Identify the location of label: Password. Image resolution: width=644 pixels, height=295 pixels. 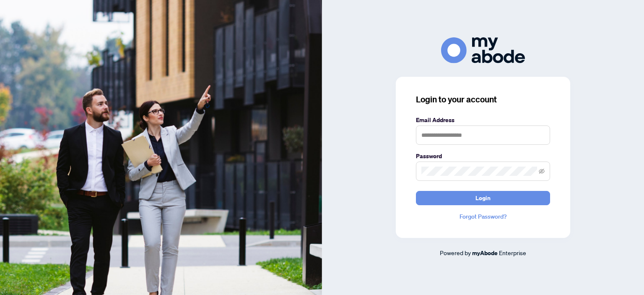
(483, 156).